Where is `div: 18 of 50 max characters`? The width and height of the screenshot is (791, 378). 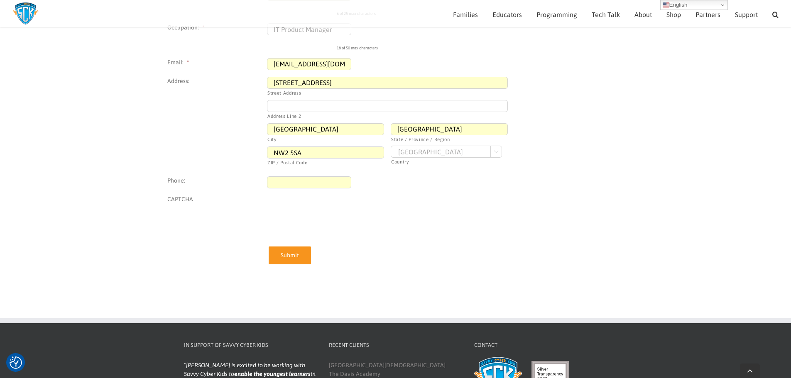 div: 18 of 50 max characters is located at coordinates (447, 45).